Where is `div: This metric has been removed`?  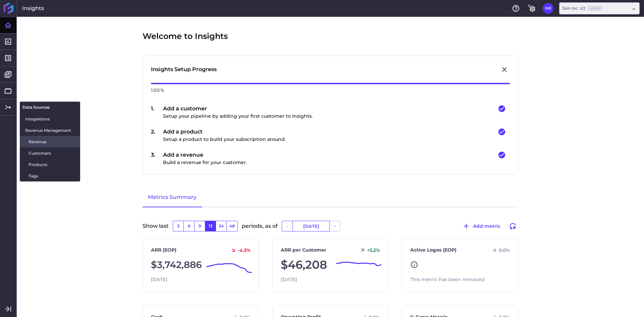
div: This metric has been removed is located at coordinates (460, 280).